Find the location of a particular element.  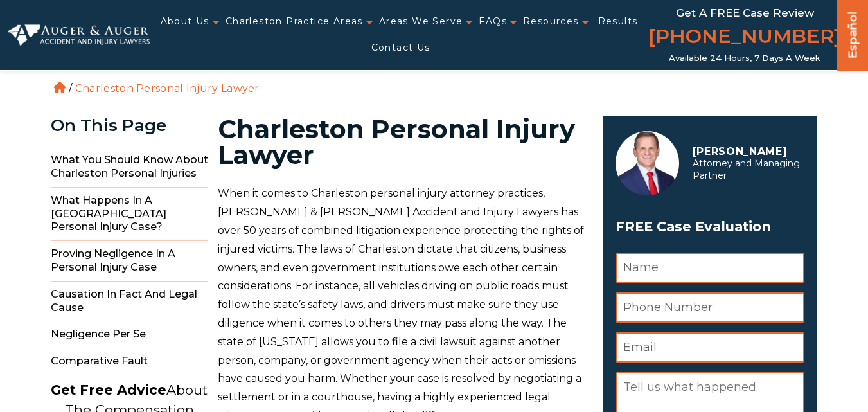

a: Charleston Practice Areas is located at coordinates (294, 21).